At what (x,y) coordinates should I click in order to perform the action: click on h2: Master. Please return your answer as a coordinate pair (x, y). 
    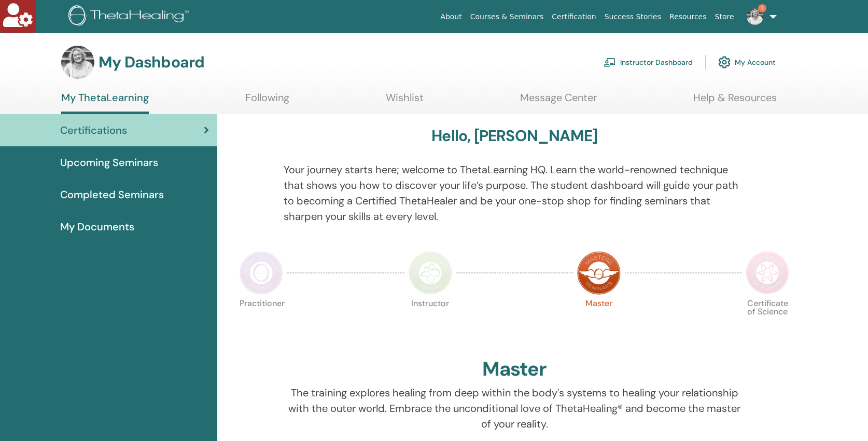
    Looking at the image, I should click on (514, 369).